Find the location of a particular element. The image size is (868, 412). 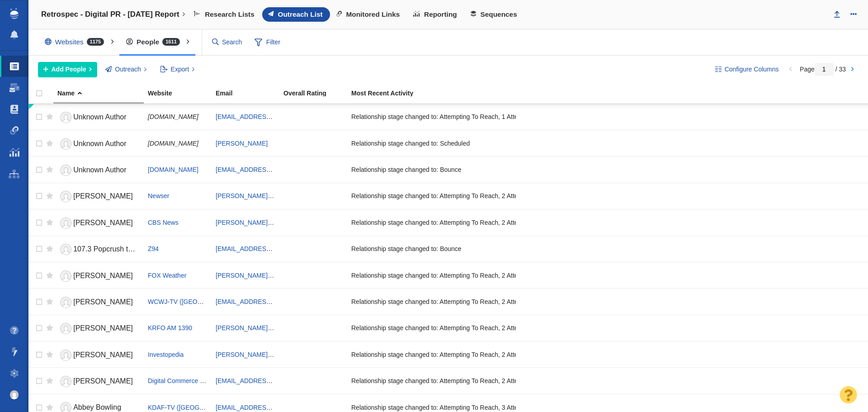

span: Relationship stage changed to: Attempting To Reach, 1 Attempt is located at coordinates (440, 117).